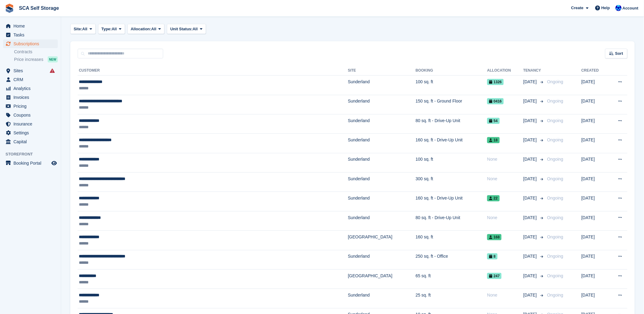 The width and height of the screenshot is (644, 314). Describe the element at coordinates (54, 163) in the screenshot. I see `a: Preview store` at that location.